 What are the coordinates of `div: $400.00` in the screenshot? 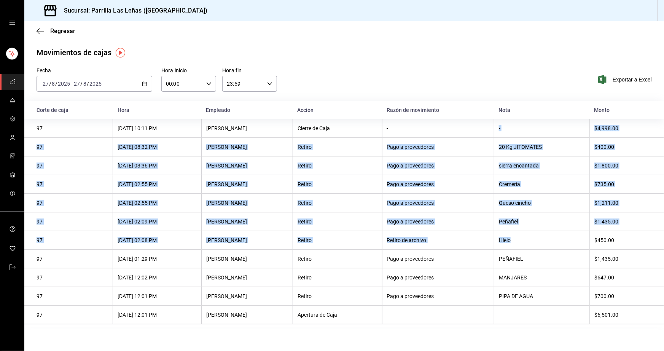 It's located at (623, 147).